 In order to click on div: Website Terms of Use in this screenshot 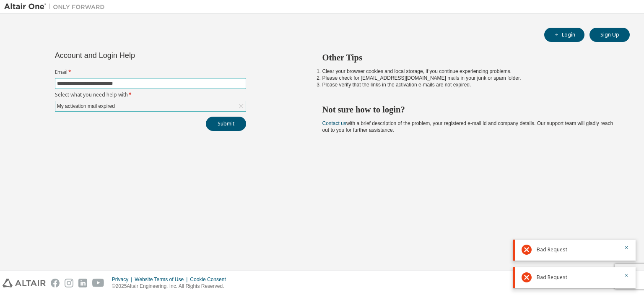, I will do `click(162, 280)`.